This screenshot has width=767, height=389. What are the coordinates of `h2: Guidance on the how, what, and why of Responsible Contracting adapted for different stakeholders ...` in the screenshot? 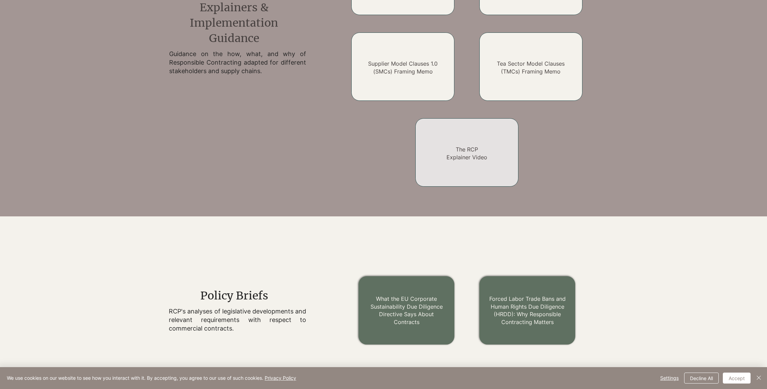 It's located at (237, 63).